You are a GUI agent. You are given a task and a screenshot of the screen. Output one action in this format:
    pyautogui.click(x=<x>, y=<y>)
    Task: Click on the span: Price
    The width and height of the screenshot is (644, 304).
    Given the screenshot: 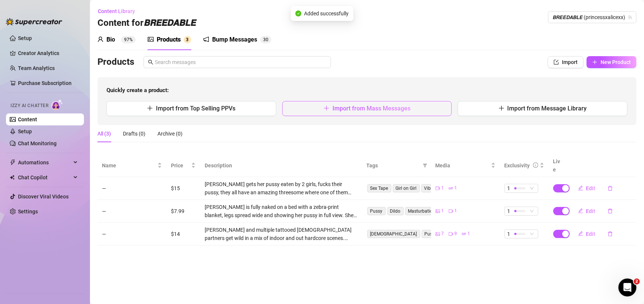 What is the action you would take?
    pyautogui.click(x=181, y=165)
    